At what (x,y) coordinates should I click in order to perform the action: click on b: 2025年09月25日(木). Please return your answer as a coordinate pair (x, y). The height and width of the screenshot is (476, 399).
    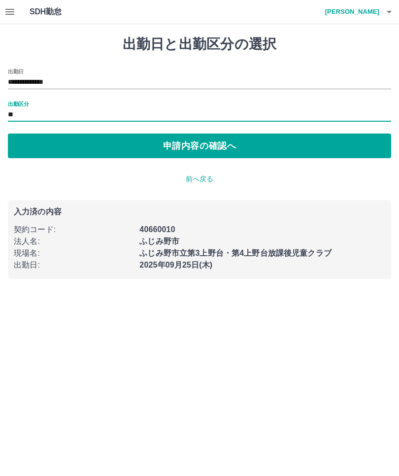
    Looking at the image, I should click on (176, 265).